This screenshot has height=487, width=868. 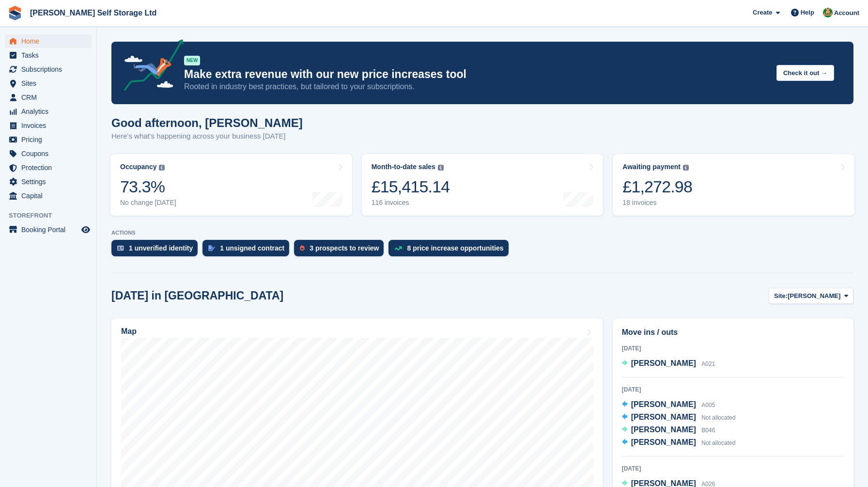 What do you see at coordinates (51, 69) in the screenshot?
I see `span: Subscriptions` at bounding box center [51, 69].